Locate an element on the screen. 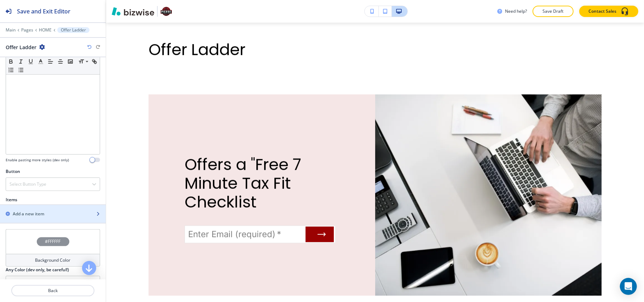  p: Save Draft is located at coordinates (553, 11).